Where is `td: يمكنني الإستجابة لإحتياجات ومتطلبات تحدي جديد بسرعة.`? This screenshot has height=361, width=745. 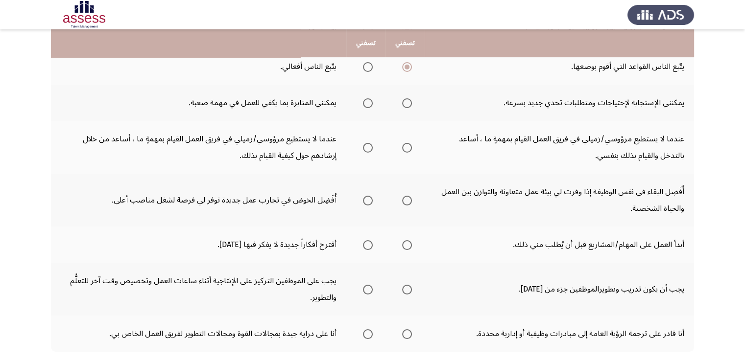
td: يمكنني الإستجابة لإحتياجات ومتطلبات تحدي جديد بسرعة. is located at coordinates (559, 103).